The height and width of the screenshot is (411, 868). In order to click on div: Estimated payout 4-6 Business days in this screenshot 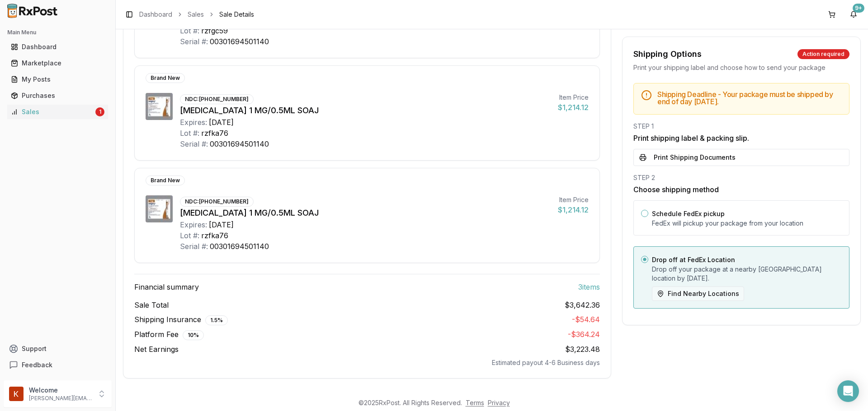, I will do `click(367, 363)`.